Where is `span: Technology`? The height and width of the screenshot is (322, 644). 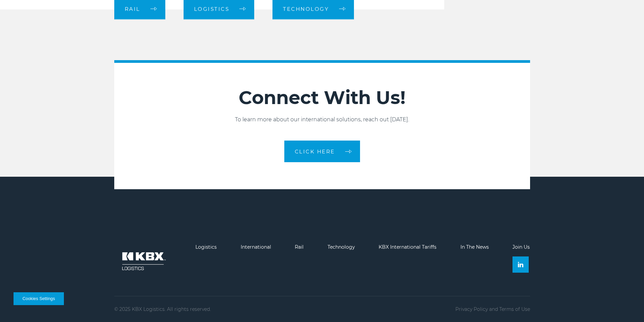
span: Technology is located at coordinates (306, 9).